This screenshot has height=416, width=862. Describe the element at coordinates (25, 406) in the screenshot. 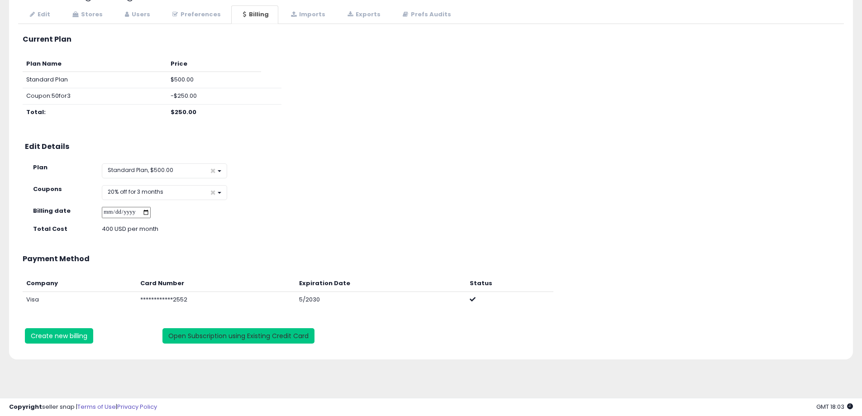

I see `strong: Copyright` at that location.